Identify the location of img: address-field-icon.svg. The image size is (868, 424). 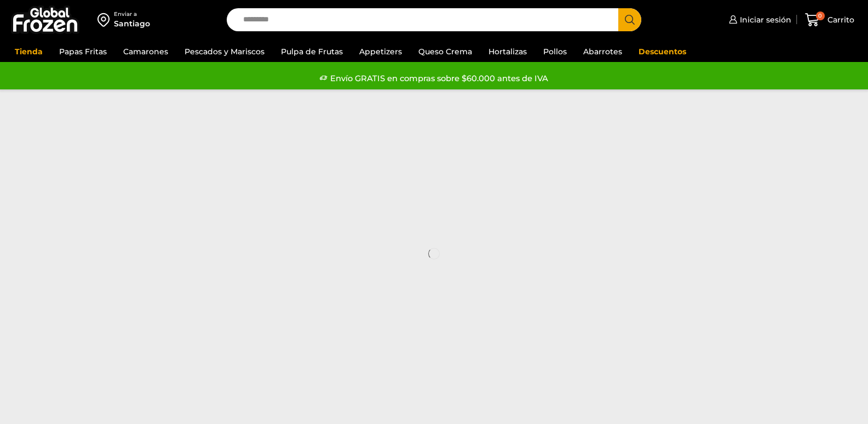
(106, 20).